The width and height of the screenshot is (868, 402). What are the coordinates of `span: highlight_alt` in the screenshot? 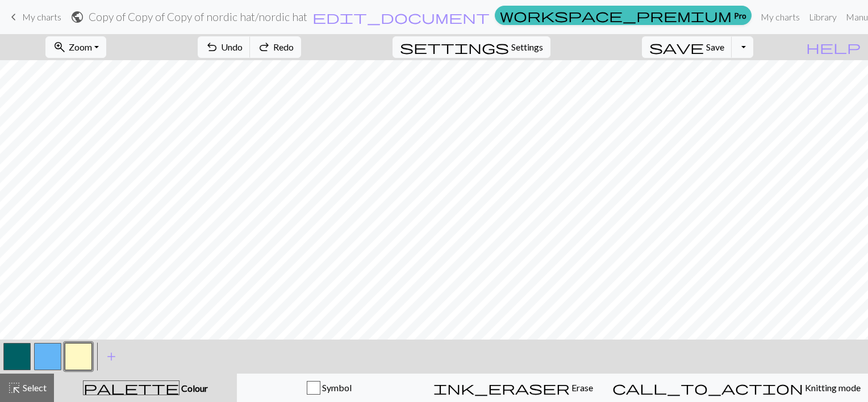 It's located at (14, 388).